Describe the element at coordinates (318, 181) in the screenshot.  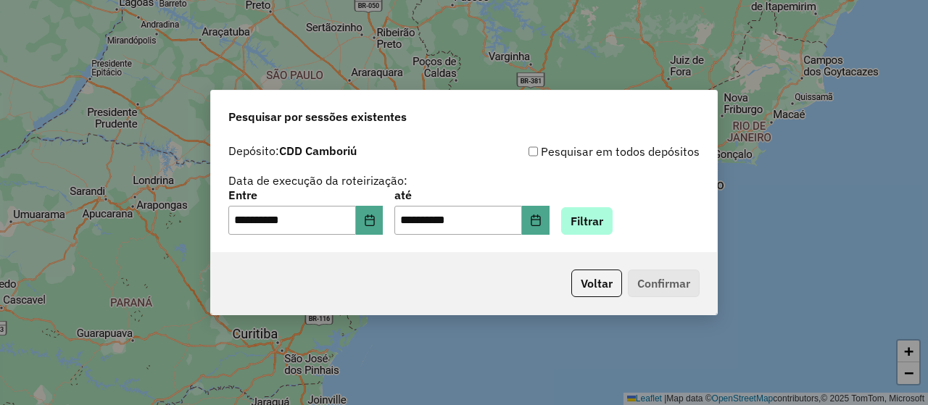
I see `label: Data de execução da roteirização:` at that location.